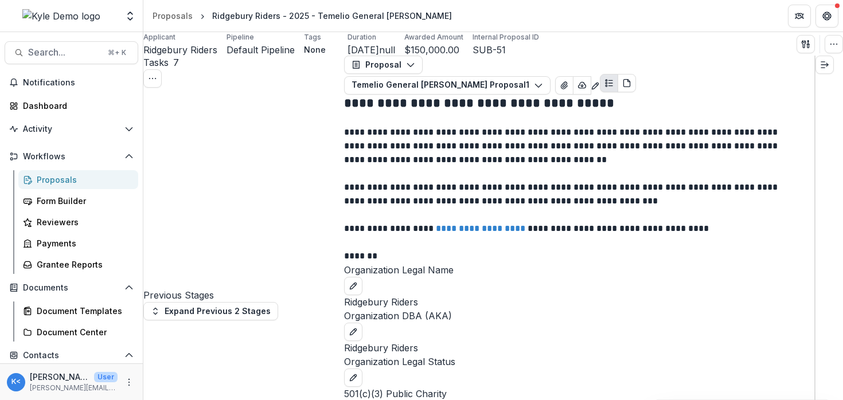 Image resolution: width=843 pixels, height=400 pixels. I want to click on div: Kyle Ford <kyle+temelio+demo@trytemelio.com>, so click(16, 382).